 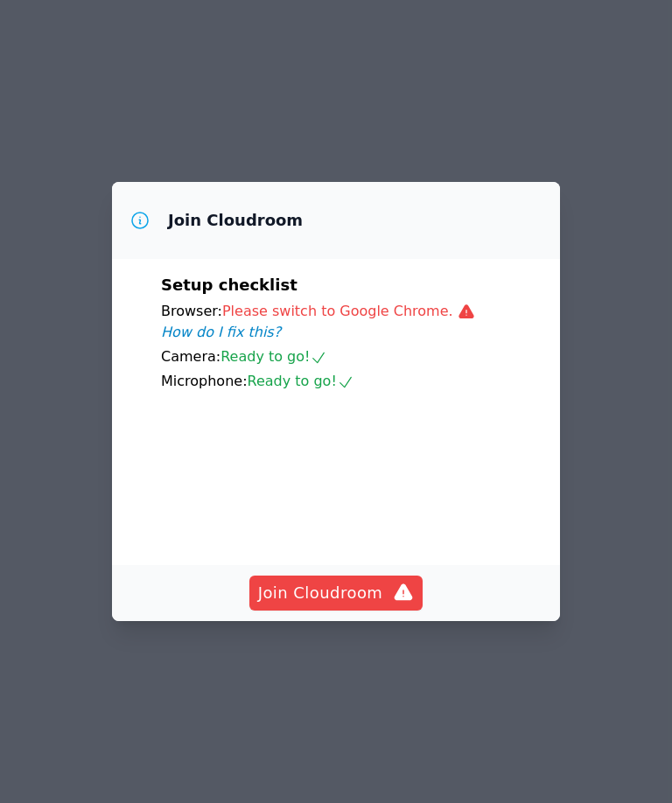 What do you see at coordinates (204, 381) in the screenshot?
I see `span: Microphone:` at bounding box center [204, 381].